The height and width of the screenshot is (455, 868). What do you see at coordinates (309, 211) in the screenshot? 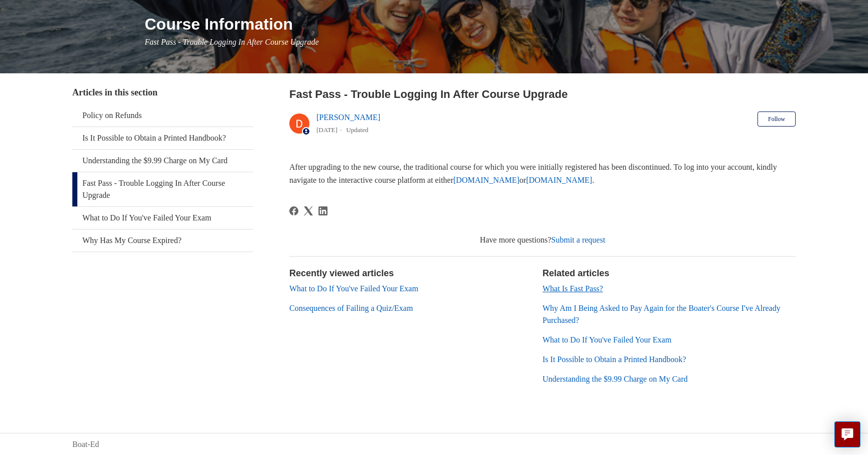
I see `svg: Share this page on X Corp` at bounding box center [309, 211].